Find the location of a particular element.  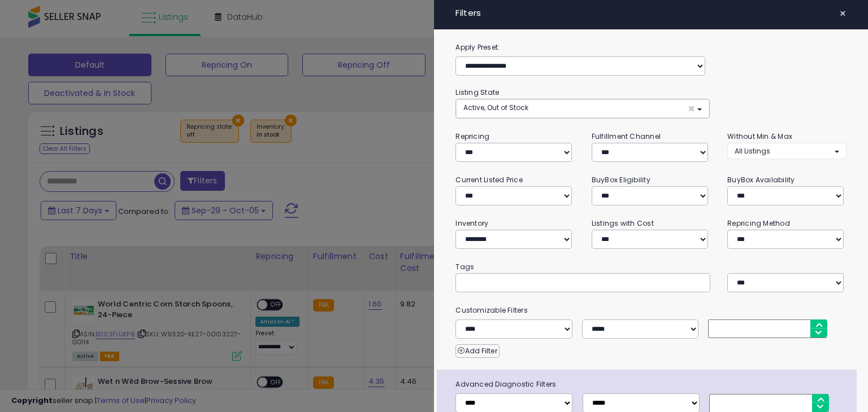

button: Active, Out of Stock × is located at coordinates (582, 108).